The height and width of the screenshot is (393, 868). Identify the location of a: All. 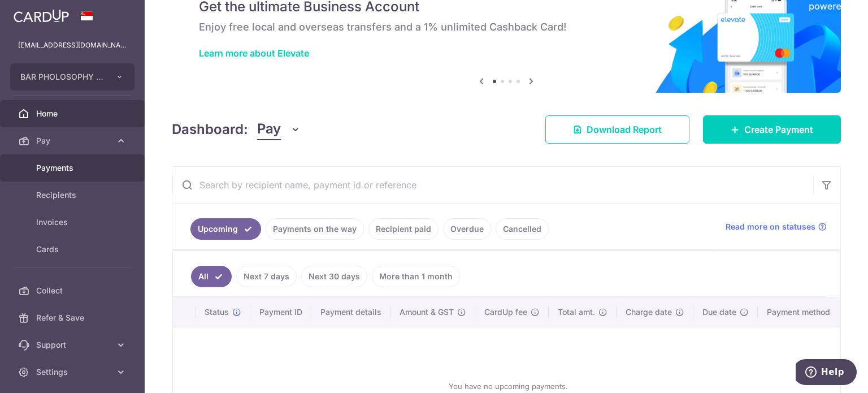
(211, 277).